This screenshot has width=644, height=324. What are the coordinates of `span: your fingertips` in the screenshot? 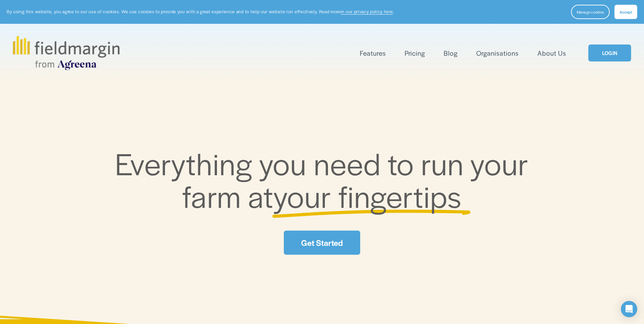 It's located at (368, 195).